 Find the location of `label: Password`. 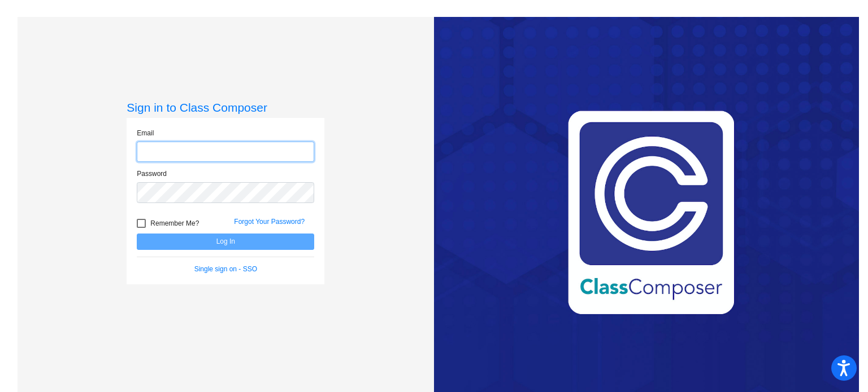

label: Password is located at coordinates (151, 173).